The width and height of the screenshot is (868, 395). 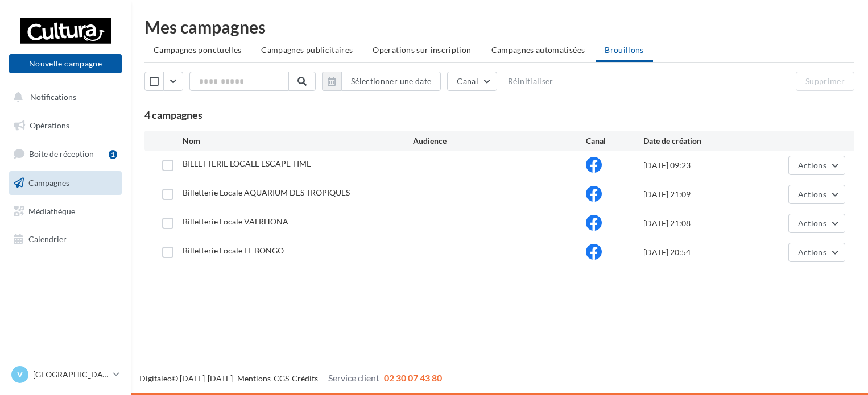 What do you see at coordinates (307, 49) in the screenshot?
I see `span: Campagnes publicitaires` at bounding box center [307, 49].